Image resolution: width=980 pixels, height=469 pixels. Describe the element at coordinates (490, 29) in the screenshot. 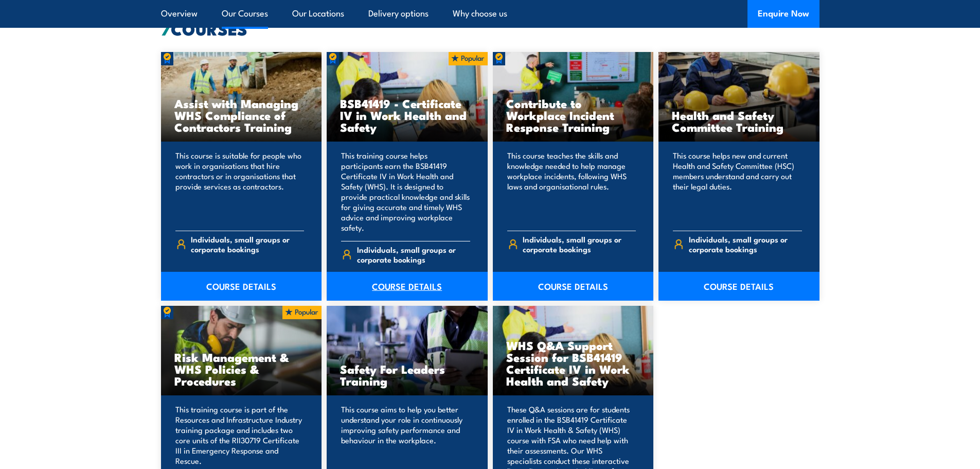

I see `h2: COURSES` at that location.